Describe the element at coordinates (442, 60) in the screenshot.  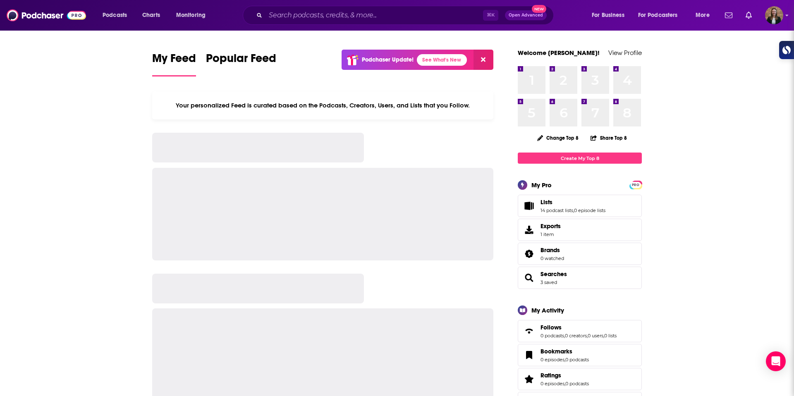
I see `a: See What's New` at that location.